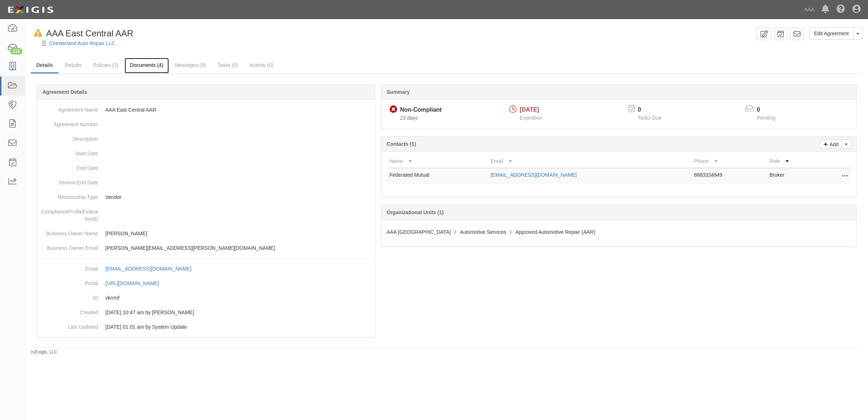 Image resolution: width=868 pixels, height=420 pixels. What do you see at coordinates (69, 167) in the screenshot?
I see `dt: End Date` at bounding box center [69, 167].